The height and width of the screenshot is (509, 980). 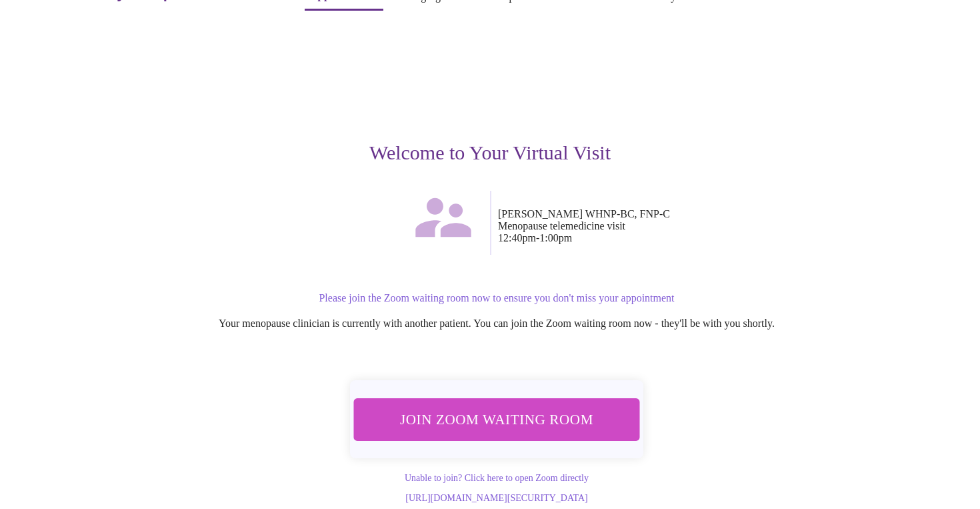 What do you see at coordinates (497, 419) in the screenshot?
I see `span: Join Zoom Waiting Room` at bounding box center [497, 419].